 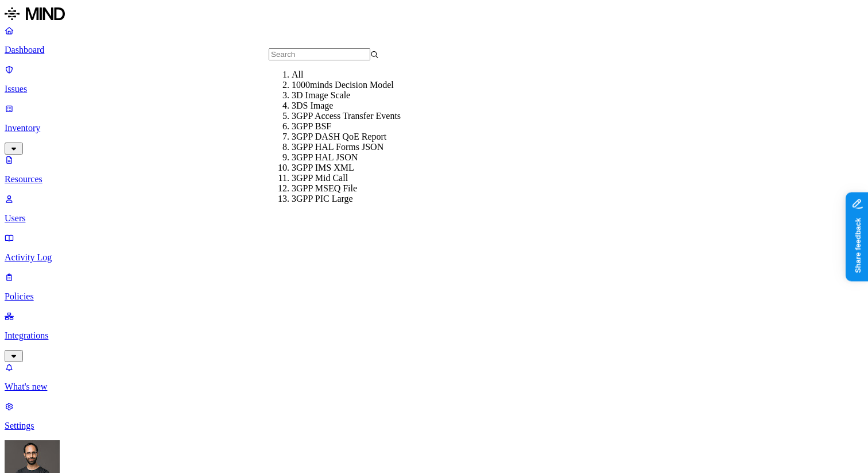 I want to click on div: 3GPP IMS XML, so click(x=347, y=167).